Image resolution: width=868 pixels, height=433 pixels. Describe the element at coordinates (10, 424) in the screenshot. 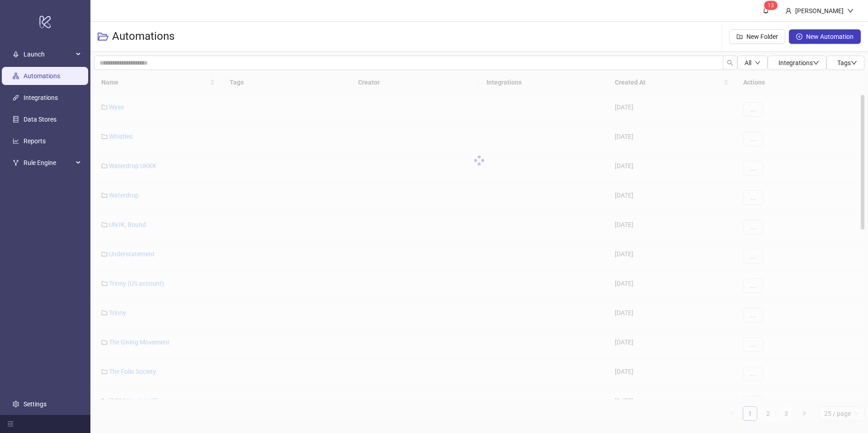

I see `span: menu-fold` at that location.